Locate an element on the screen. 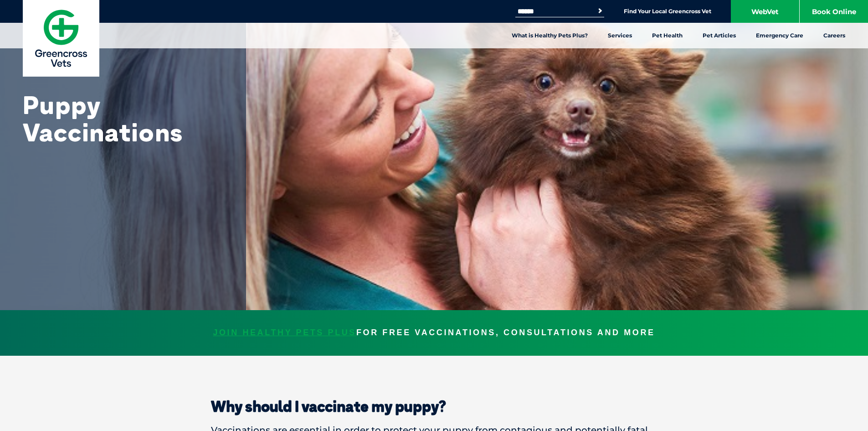 This screenshot has height=431, width=868. span: JOIN HEALTHY PETS PLUS is located at coordinates (284, 333).